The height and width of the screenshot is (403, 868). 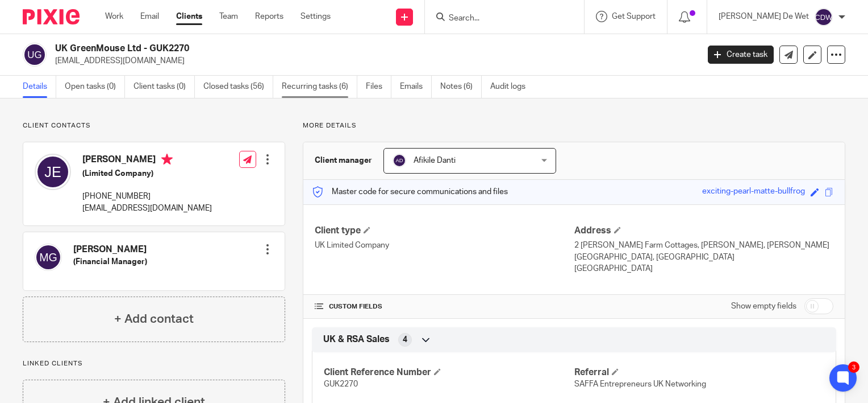 What do you see at coordinates (753, 192) in the screenshot?
I see `div: exciting-pearl-matte-bullfrog` at bounding box center [753, 192].